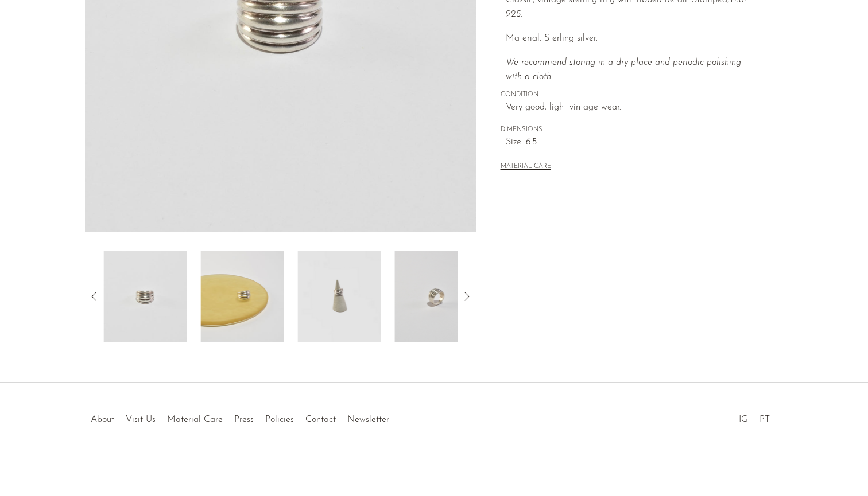 The image size is (868, 496). What do you see at coordinates (632, 39) in the screenshot?
I see `p: Material: Sterling silver.` at bounding box center [632, 39].